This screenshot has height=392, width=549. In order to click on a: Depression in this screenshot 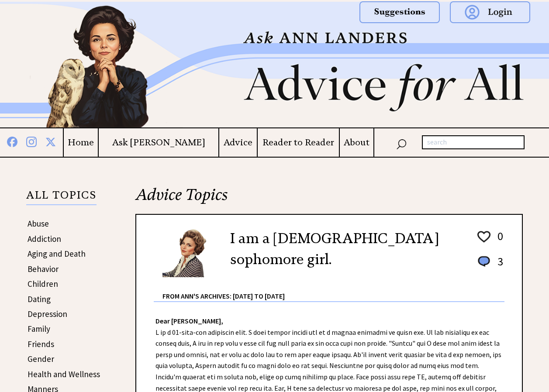, I will do `click(47, 314)`.